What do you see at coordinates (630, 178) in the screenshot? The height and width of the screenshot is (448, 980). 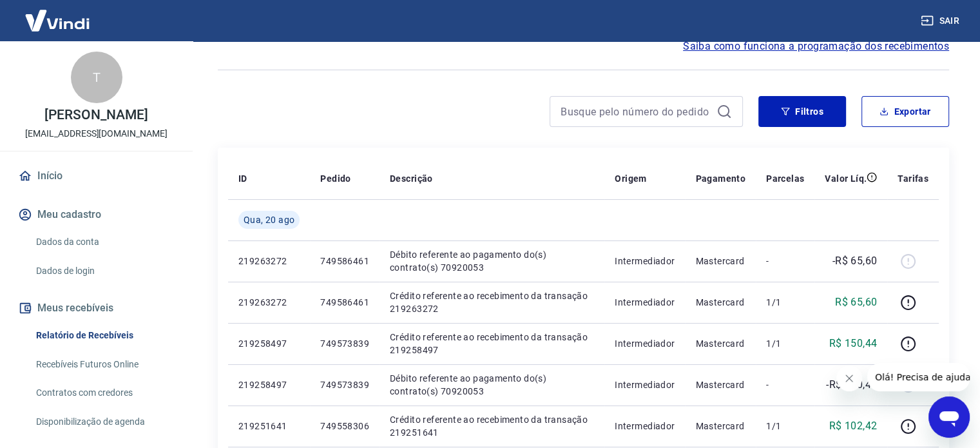 I see `p: Origem` at bounding box center [630, 178].